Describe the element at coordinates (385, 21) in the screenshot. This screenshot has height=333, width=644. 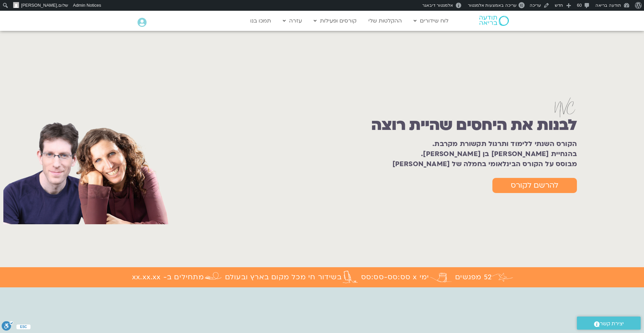
I see `a: ההקלטות שלי` at that location.